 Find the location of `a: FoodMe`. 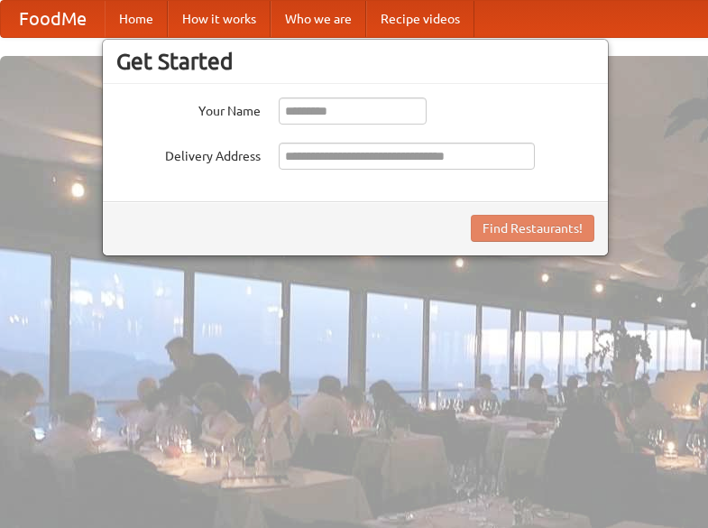

a: FoodMe is located at coordinates (52, 19).